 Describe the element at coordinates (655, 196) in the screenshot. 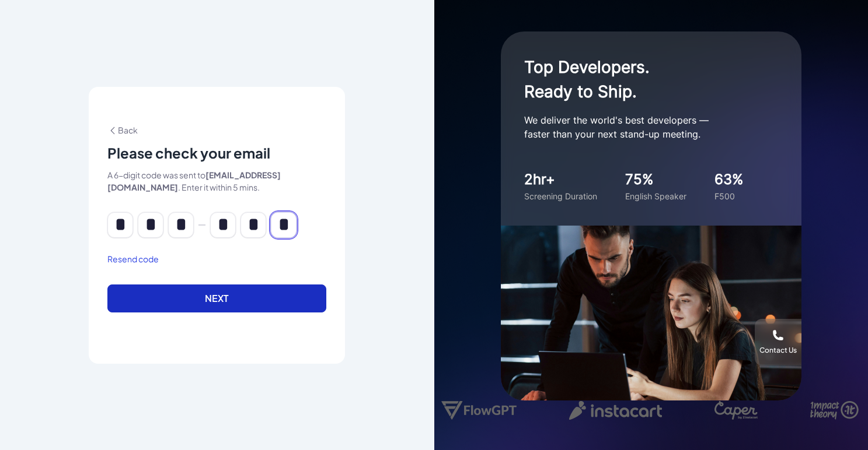

I see `div: English Speaker` at that location.